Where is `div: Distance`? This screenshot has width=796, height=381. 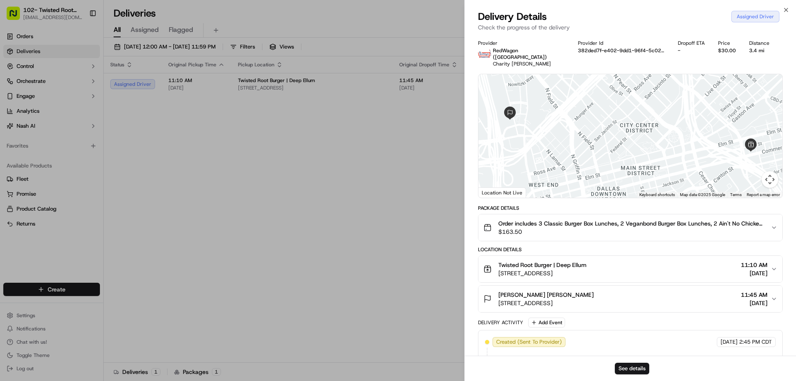
div: Distance is located at coordinates (760, 43).